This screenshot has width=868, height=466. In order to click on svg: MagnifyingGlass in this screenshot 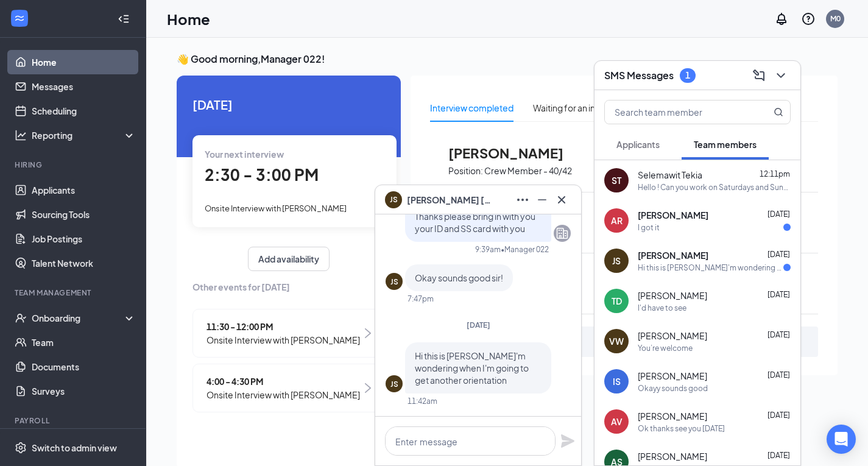, I will do `click(779, 112)`.